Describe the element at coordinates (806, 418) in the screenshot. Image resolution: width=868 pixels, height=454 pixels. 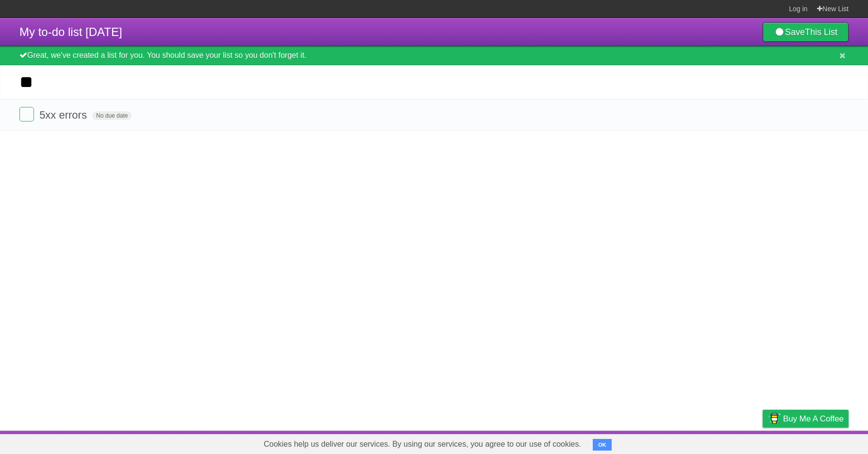
I see `a: Buy me a coffee` at that location.